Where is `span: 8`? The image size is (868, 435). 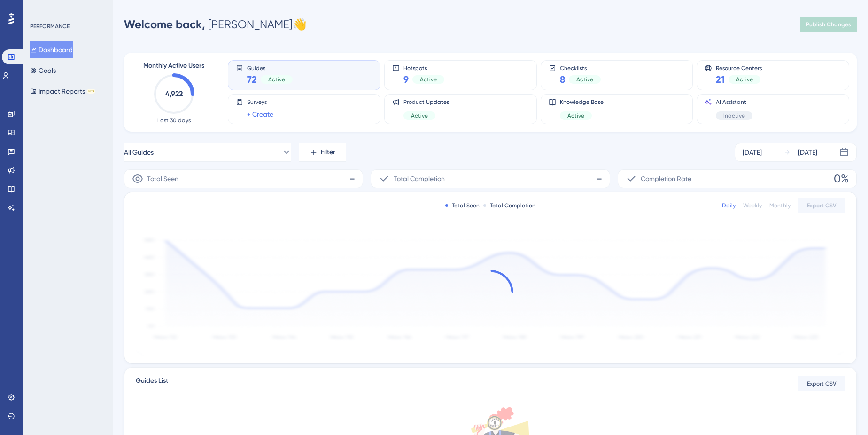
span: 8 is located at coordinates (562, 80).